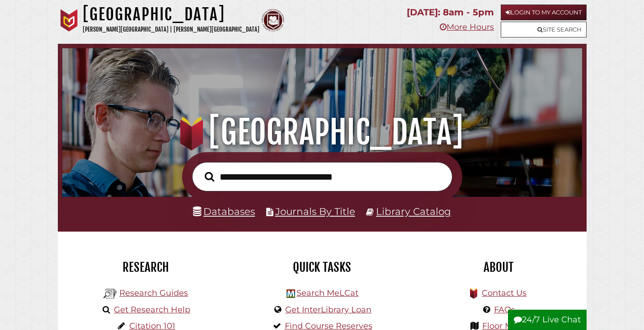  I want to click on a: Get Research Help, so click(152, 310).